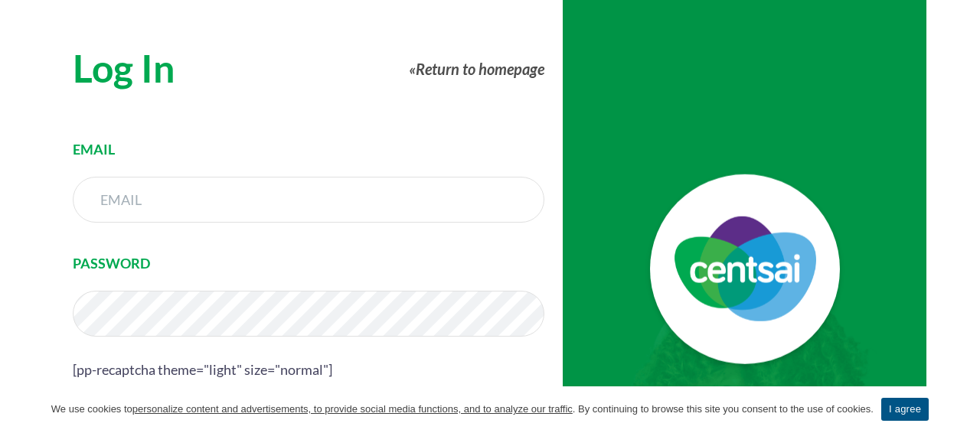 Image resolution: width=980 pixels, height=433 pixels. I want to click on li: [pp-recaptcha theme="light" size="normal"], so click(309, 369).